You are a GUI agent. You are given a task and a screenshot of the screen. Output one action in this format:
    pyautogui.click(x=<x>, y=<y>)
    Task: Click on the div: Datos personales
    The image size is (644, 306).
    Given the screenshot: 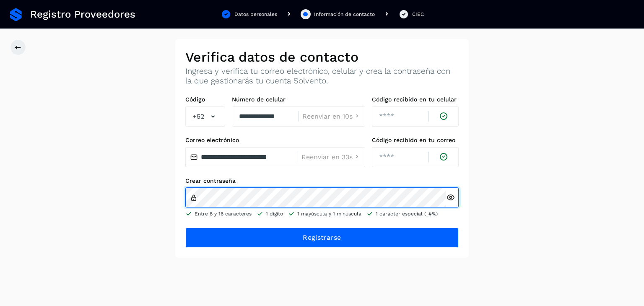 What is the action you would take?
    pyautogui.click(x=256, y=14)
    